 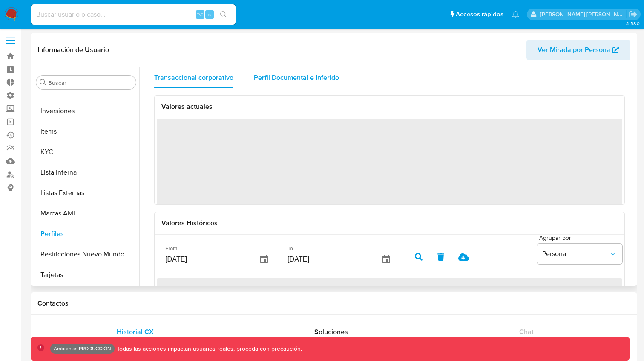 What do you see at coordinates (334, 303) in the screenshot?
I see `h1: Contactos` at bounding box center [334, 303].